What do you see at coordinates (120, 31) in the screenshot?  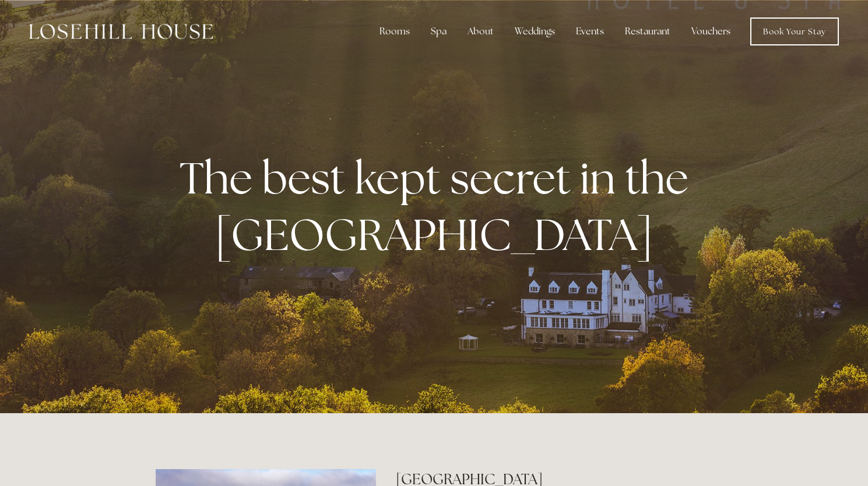 I see `img: Losehill House` at bounding box center [120, 31].